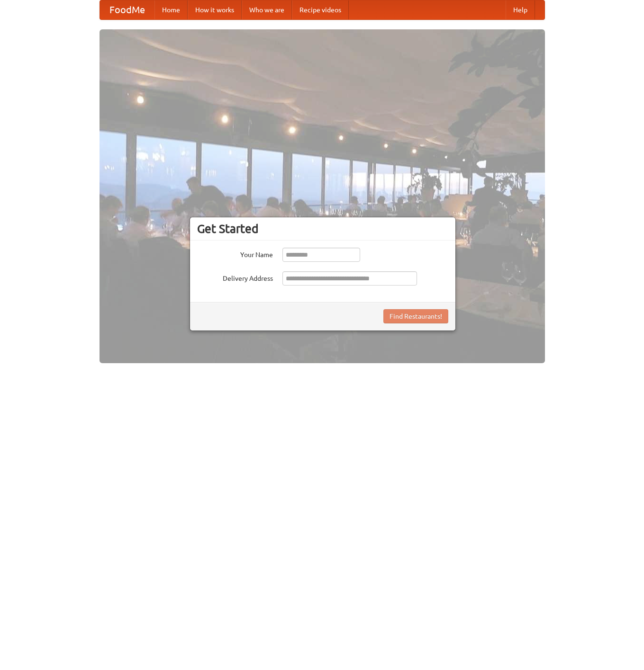 The width and height of the screenshot is (644, 670). I want to click on a: FoodMe, so click(127, 10).